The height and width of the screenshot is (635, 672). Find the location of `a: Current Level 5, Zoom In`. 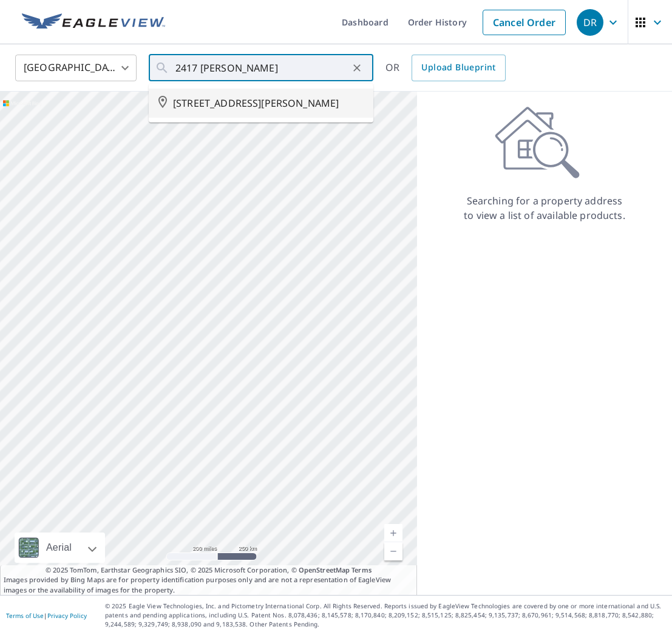

a: Current Level 5, Zoom In is located at coordinates (393, 533).